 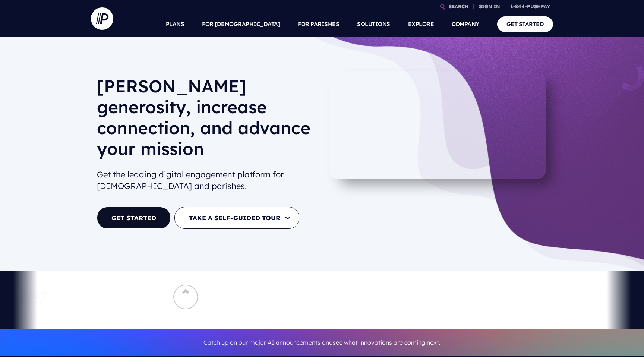 What do you see at coordinates (322, 343) in the screenshot?
I see `p: Catch up on our major AI announcements and` at bounding box center [322, 343].